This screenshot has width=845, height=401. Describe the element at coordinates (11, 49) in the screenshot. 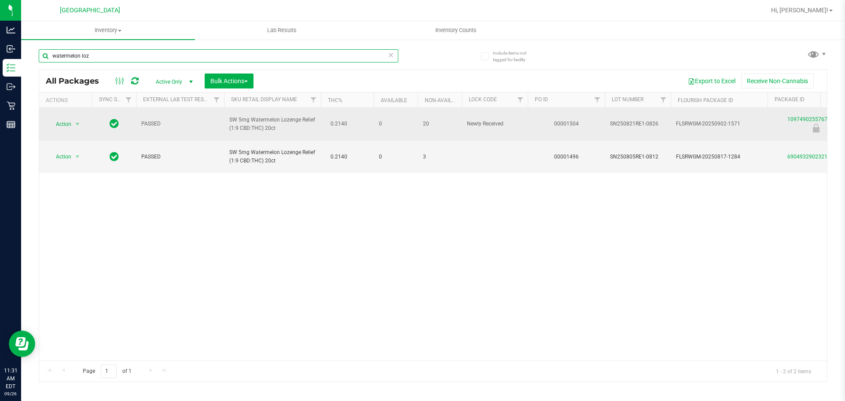

I see `inline-svg: Inbound` at that location.